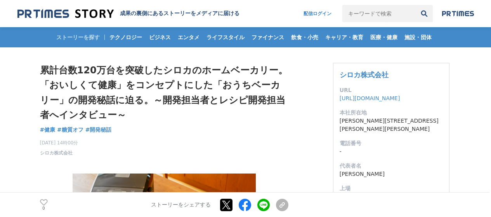 The image size is (491, 217). What do you see at coordinates (56, 153) in the screenshot?
I see `span: シロカ株式会社` at bounding box center [56, 153].